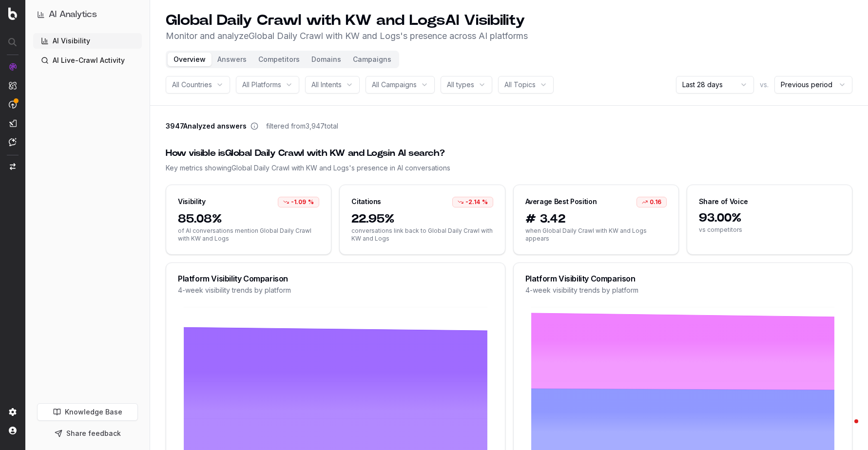 The image size is (868, 450). Describe the element at coordinates (520, 85) in the screenshot. I see `span: All Topics` at that location.